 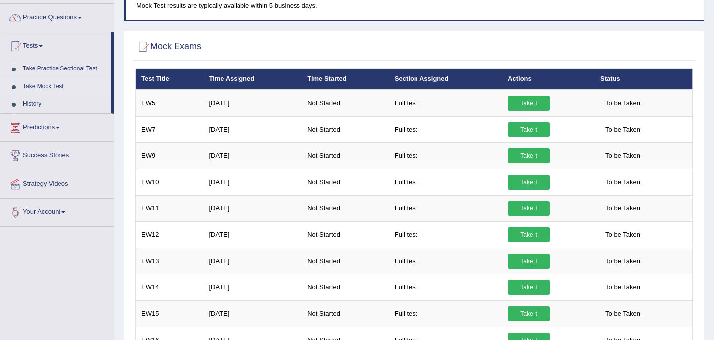 I want to click on th: Actions, so click(x=549, y=79).